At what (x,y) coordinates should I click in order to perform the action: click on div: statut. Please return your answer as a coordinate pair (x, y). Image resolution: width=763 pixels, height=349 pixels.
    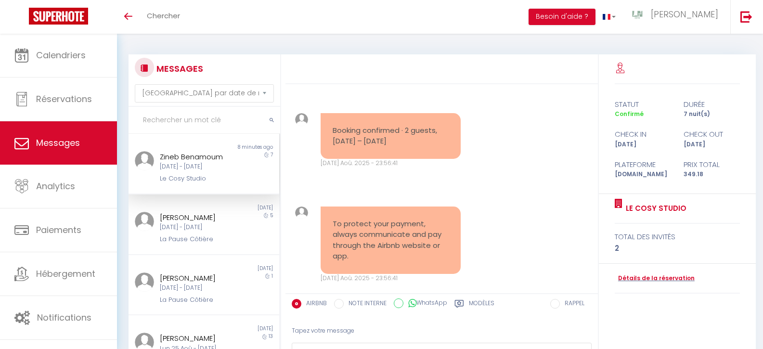
    Looking at the image, I should click on (642, 104).